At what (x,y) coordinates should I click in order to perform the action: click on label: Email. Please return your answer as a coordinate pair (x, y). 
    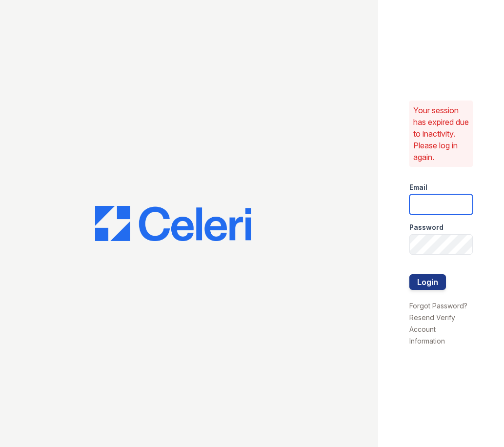
    Looking at the image, I should click on (418, 187).